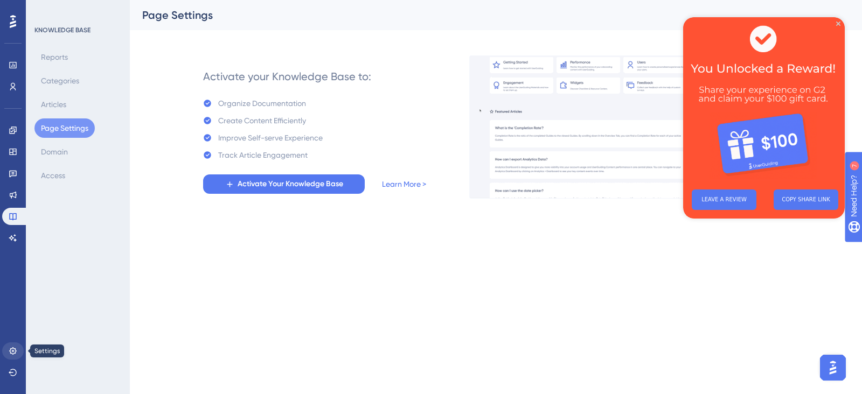  I want to click on div: 7, so click(76, 10).